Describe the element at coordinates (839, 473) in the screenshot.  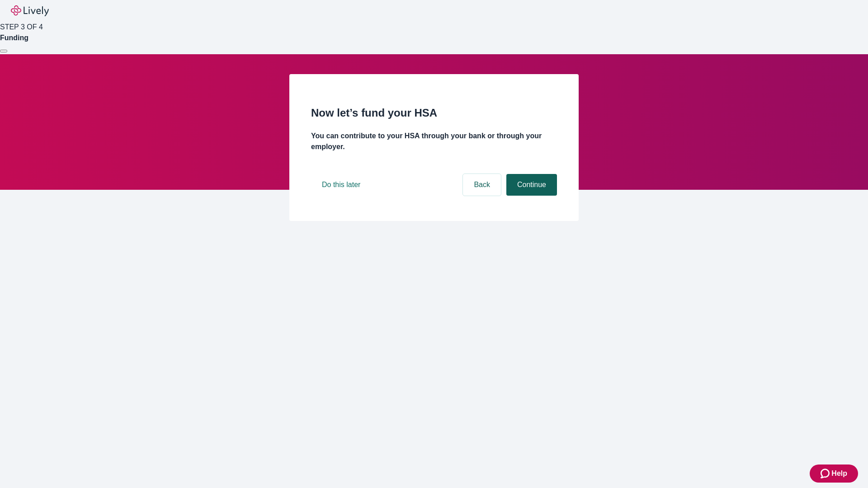
I see `span: Help` at that location.